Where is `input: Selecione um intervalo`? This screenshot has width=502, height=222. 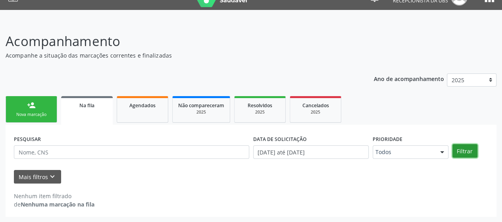 input: Selecione um intervalo is located at coordinates (311, 152).